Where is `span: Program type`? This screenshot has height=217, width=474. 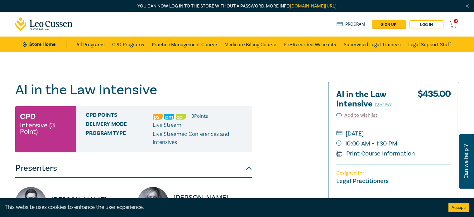 span: Program type is located at coordinates (119, 138).